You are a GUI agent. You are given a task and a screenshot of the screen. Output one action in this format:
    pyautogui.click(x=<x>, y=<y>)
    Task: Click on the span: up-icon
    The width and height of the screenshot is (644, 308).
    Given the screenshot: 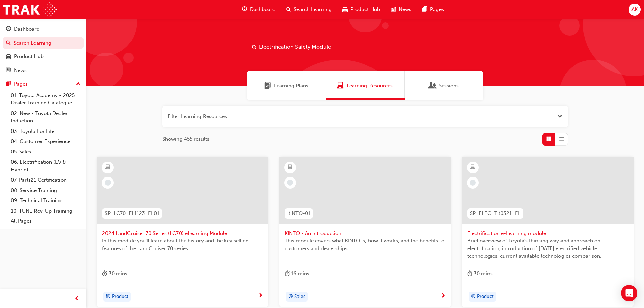 What is the action you would take?
    pyautogui.click(x=78, y=84)
    